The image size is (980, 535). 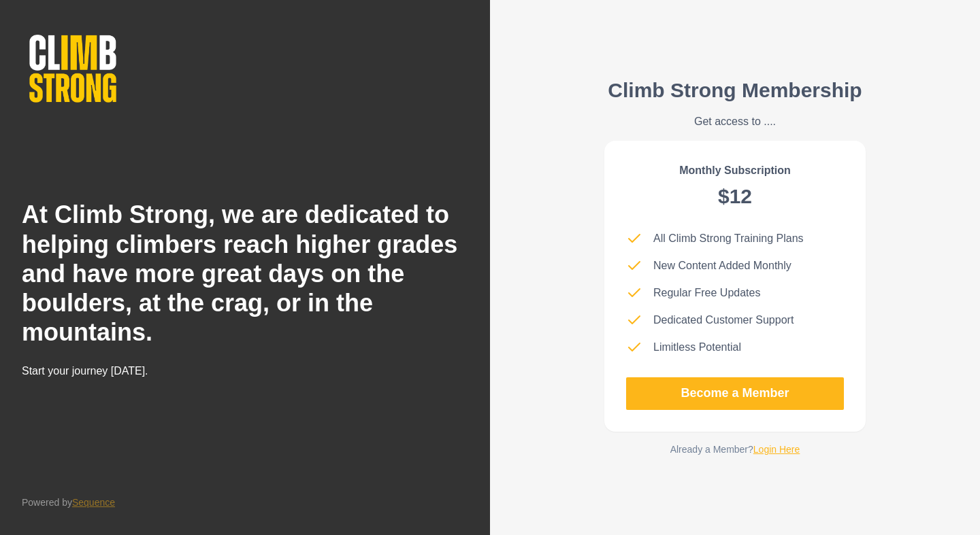 I want to click on p: Regular Free Updates, so click(x=707, y=293).